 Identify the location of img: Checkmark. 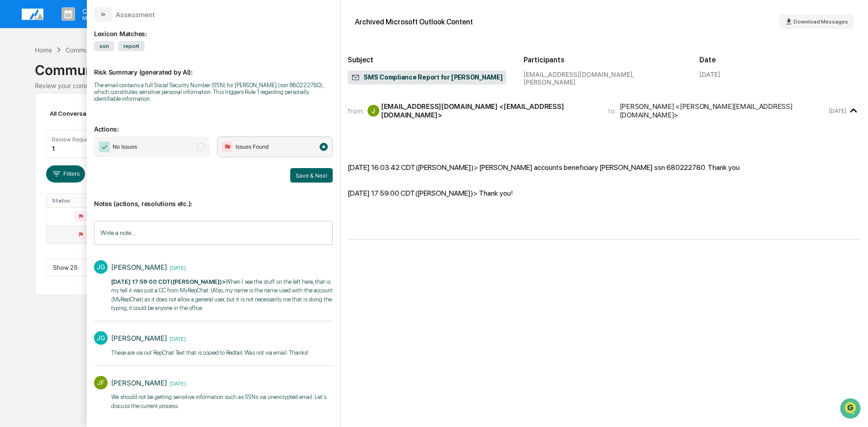
(105, 147).